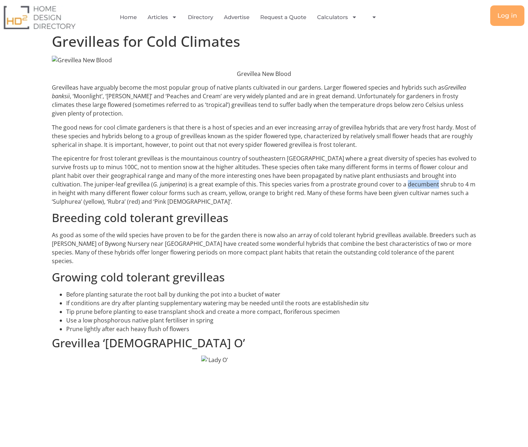 The image size is (528, 447). I want to click on span: Log in, so click(507, 15).